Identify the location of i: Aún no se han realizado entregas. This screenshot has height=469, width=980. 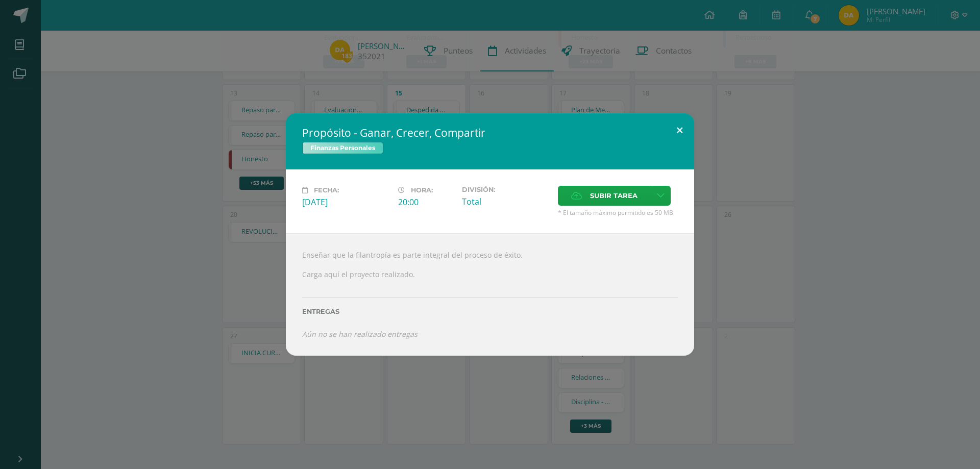
(360, 334).